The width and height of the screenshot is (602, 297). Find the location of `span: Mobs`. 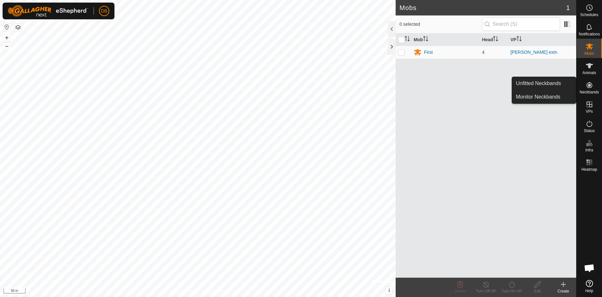

span: Mobs is located at coordinates (589, 54).